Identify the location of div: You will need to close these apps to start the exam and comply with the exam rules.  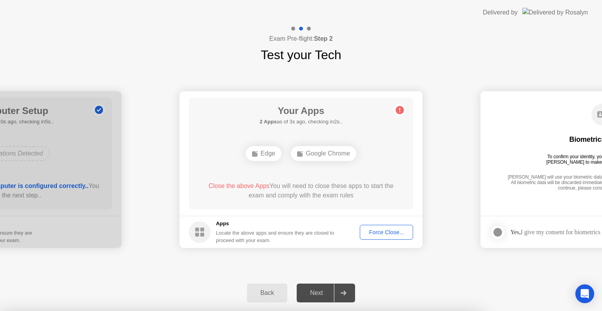
(301, 191).